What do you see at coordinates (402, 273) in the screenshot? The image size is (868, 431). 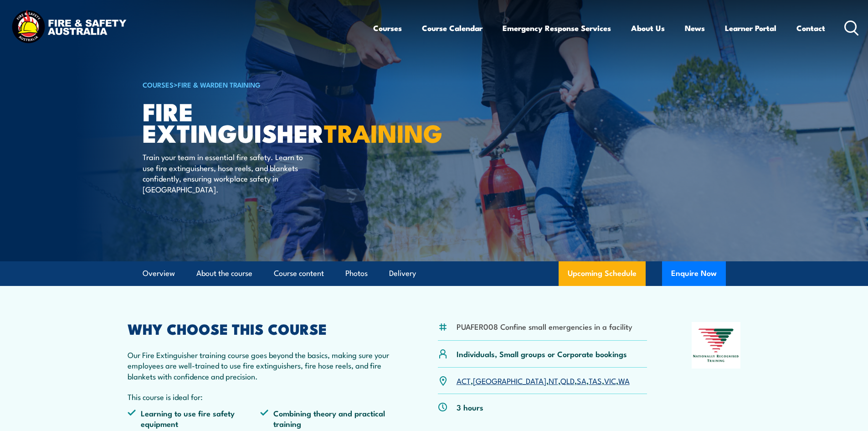 I see `a: Delivery` at bounding box center [402, 273].